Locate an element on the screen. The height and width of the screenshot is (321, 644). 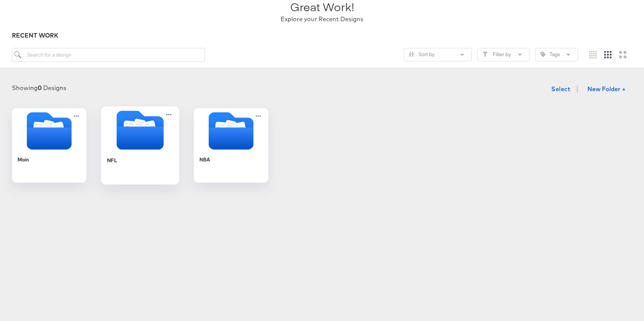
button: TagTags is located at coordinates (556, 55).